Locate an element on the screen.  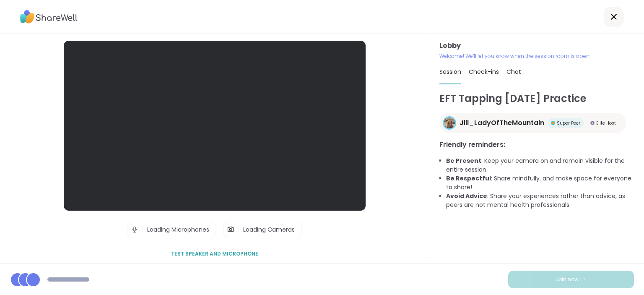
span: Super Peer is located at coordinates (569, 123).